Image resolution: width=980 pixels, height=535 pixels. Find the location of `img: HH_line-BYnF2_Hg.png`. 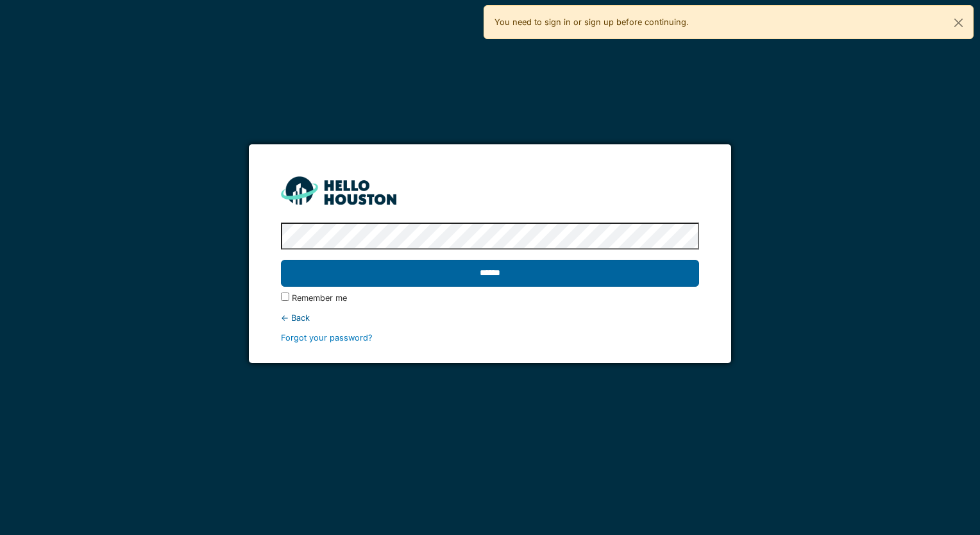

img: HH_line-BYnF2_Hg.png is located at coordinates (339, 190).